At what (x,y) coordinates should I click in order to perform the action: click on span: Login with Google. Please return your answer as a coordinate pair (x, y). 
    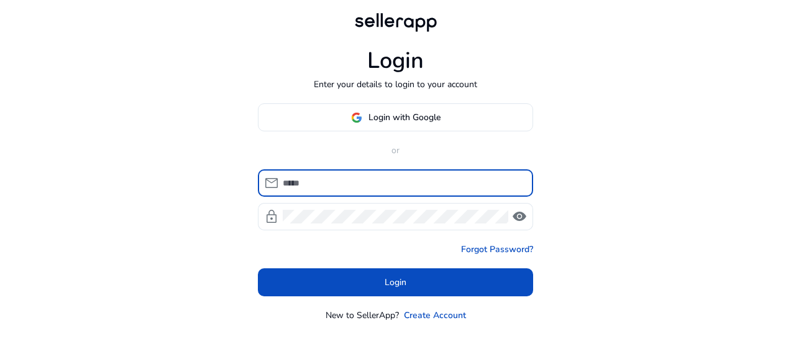
    Looking at the image, I should click on (405, 117).